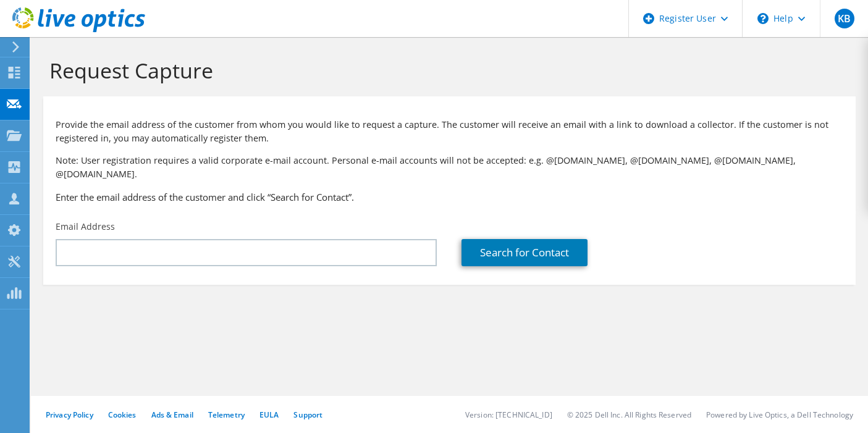 This screenshot has width=868, height=433. I want to click on a: EULA, so click(269, 414).